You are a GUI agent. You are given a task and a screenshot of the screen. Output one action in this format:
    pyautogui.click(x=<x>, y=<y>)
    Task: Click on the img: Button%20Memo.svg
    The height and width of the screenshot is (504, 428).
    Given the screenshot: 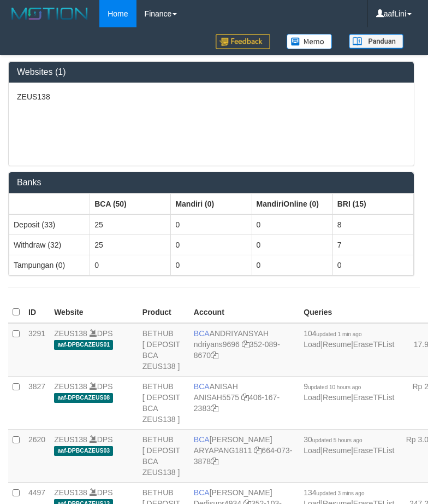 What is the action you would take?
    pyautogui.click(x=310, y=42)
    